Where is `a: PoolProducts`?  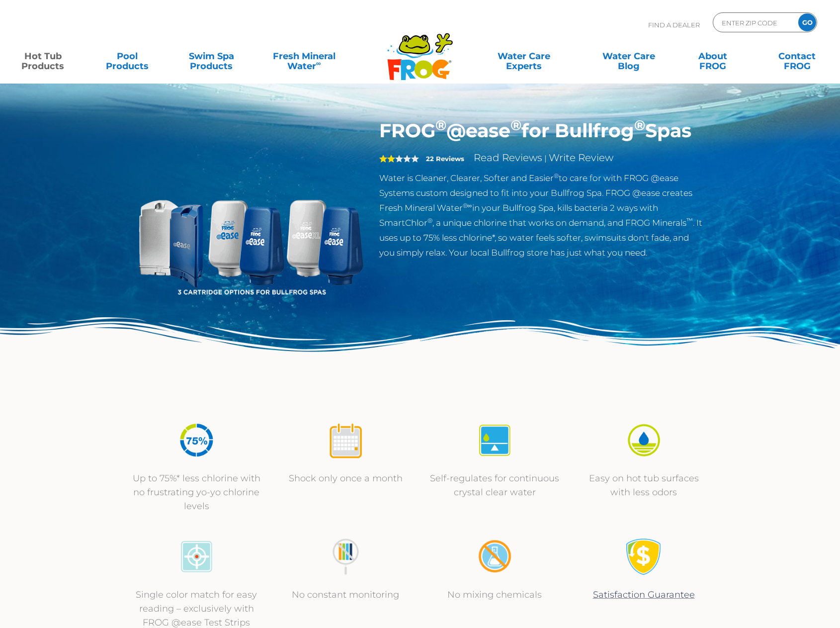
a: PoolProducts is located at coordinates (127, 56).